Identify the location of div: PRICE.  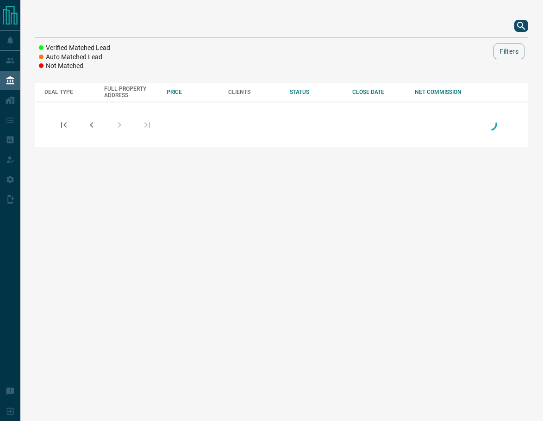
(193, 92).